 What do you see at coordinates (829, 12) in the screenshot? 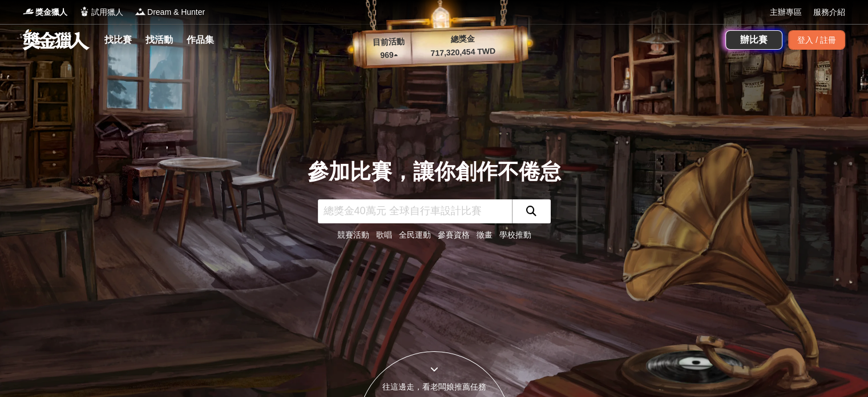
I see `a: 服務介紹` at bounding box center [829, 12].